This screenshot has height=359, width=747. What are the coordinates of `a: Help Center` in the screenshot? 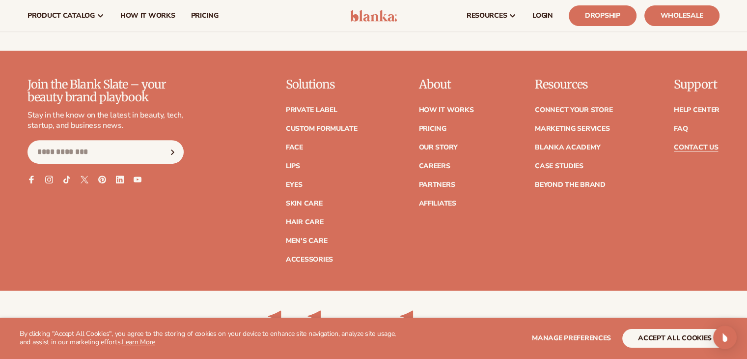 It's located at (697, 110).